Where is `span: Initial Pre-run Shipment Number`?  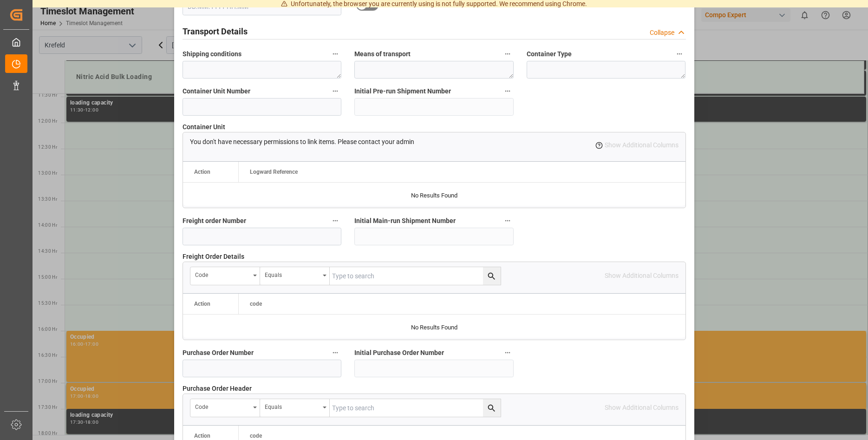 span: Initial Pre-run Shipment Number is located at coordinates (403, 91).